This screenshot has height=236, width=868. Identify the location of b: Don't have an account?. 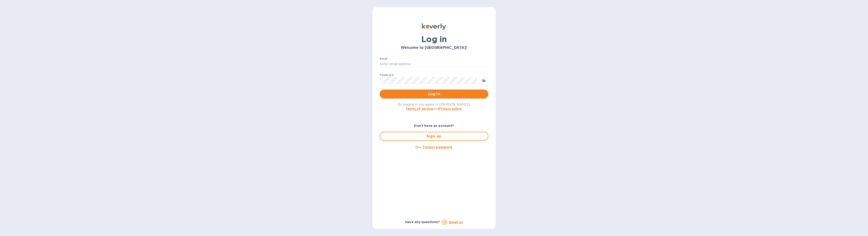
(434, 126).